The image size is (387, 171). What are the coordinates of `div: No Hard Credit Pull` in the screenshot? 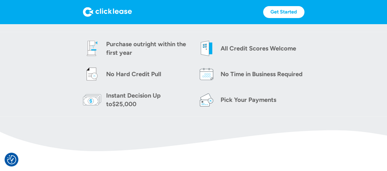 It's located at (134, 74).